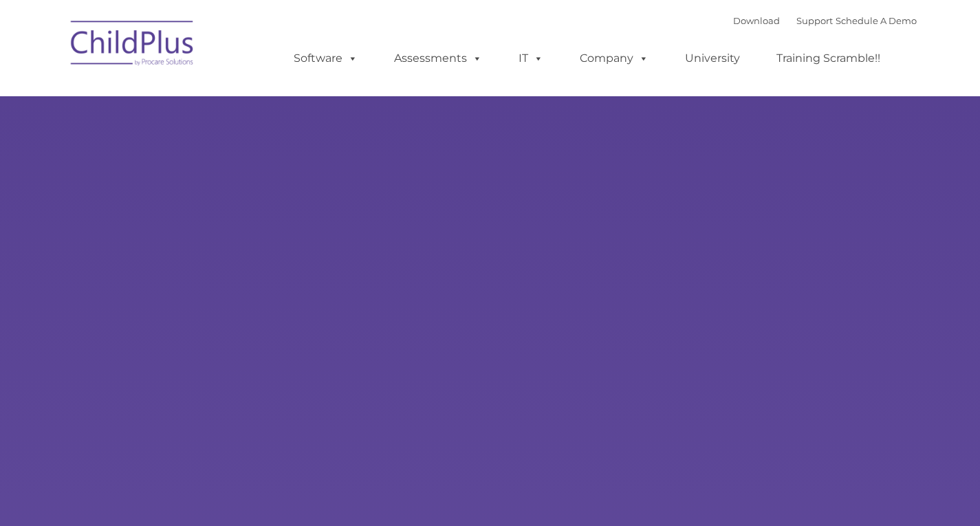 This screenshot has height=526, width=980. I want to click on a: Support, so click(814, 20).